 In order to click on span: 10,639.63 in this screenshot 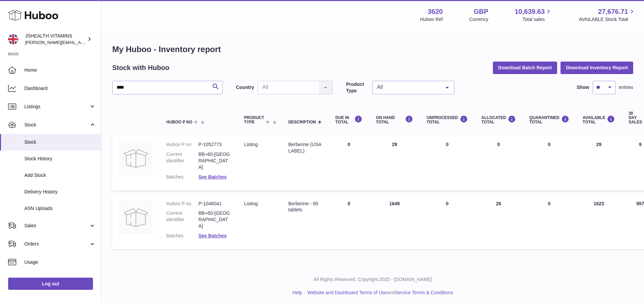, I will do `click(529, 12)`.